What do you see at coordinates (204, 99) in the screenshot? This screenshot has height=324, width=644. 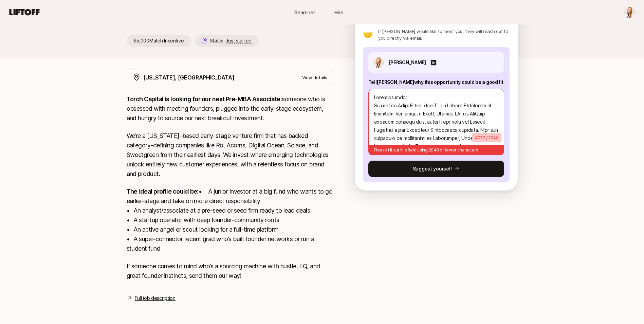 I see `strong: Torch Capital is looking for our next Pre-MBA Associate:` at bounding box center [204, 99].